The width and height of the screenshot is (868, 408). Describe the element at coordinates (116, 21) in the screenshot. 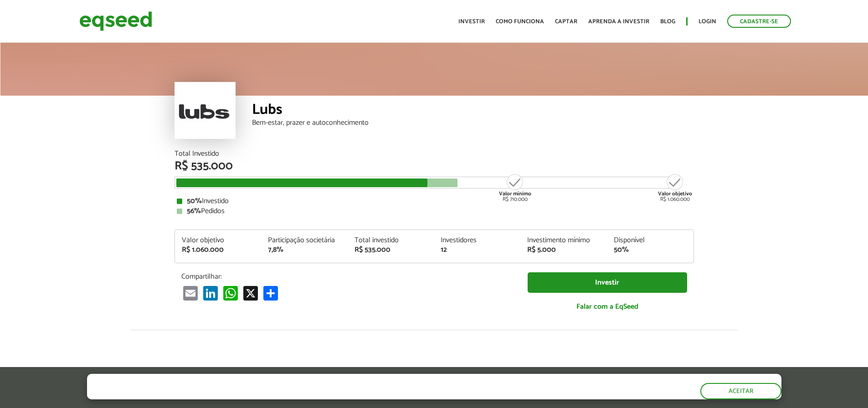

I see `img: EqSeed` at that location.